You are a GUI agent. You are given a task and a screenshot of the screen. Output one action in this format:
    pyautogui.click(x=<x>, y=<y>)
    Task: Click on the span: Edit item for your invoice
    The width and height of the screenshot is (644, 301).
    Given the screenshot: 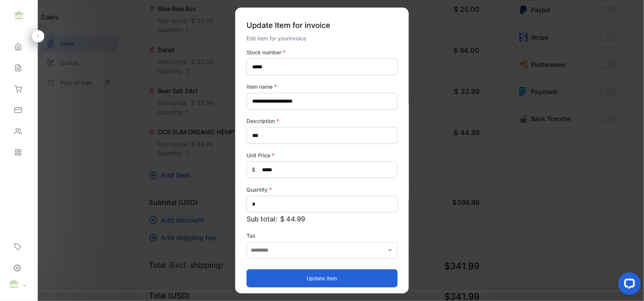 What is the action you would take?
    pyautogui.click(x=276, y=38)
    